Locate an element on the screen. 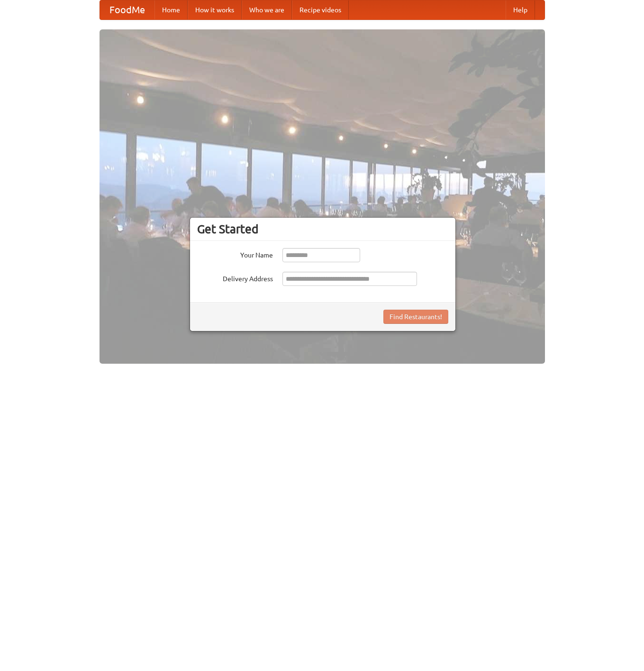 The width and height of the screenshot is (644, 671). label: Your Name is located at coordinates (235, 254).